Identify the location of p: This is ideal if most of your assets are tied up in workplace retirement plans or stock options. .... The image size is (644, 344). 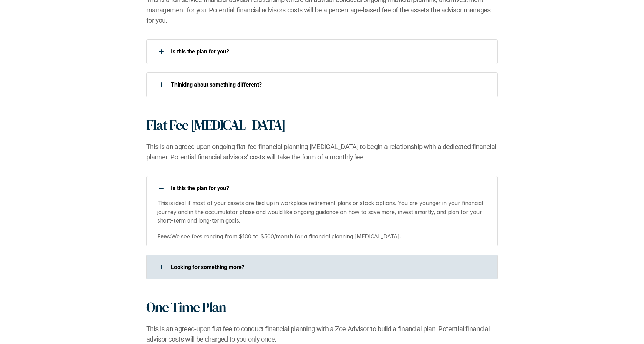
(323, 212).